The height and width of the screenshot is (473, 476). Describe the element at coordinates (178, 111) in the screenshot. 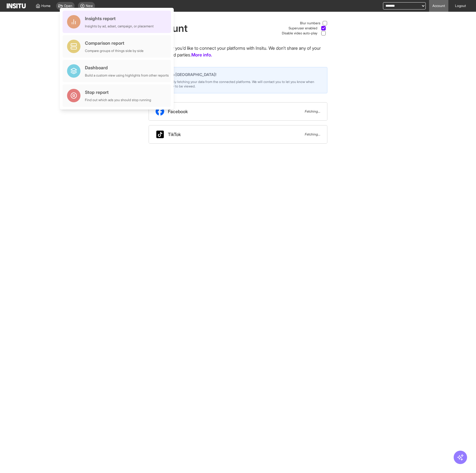

I see `span: Facebook` at that location.